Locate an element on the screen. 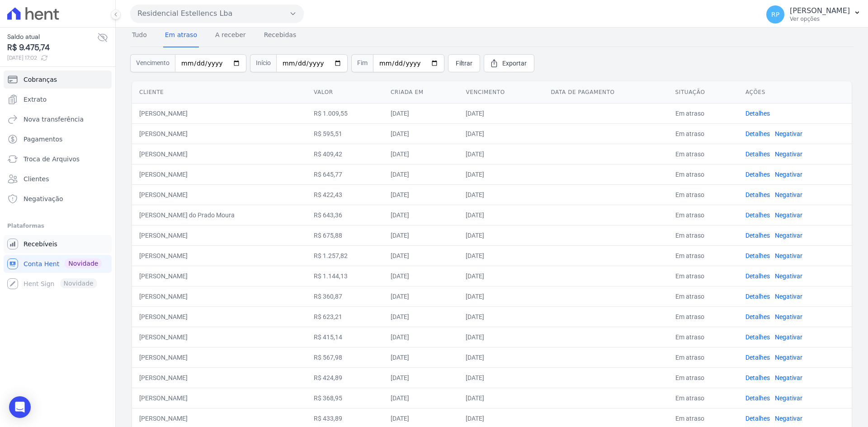 This screenshot has height=427, width=868. td: R$ 422,43 is located at coordinates (345, 194).